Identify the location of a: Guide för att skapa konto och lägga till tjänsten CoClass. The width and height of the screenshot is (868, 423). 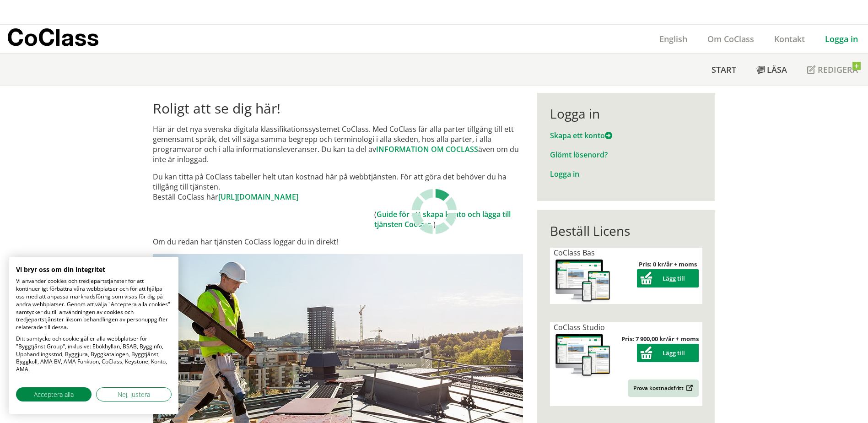
(442, 219).